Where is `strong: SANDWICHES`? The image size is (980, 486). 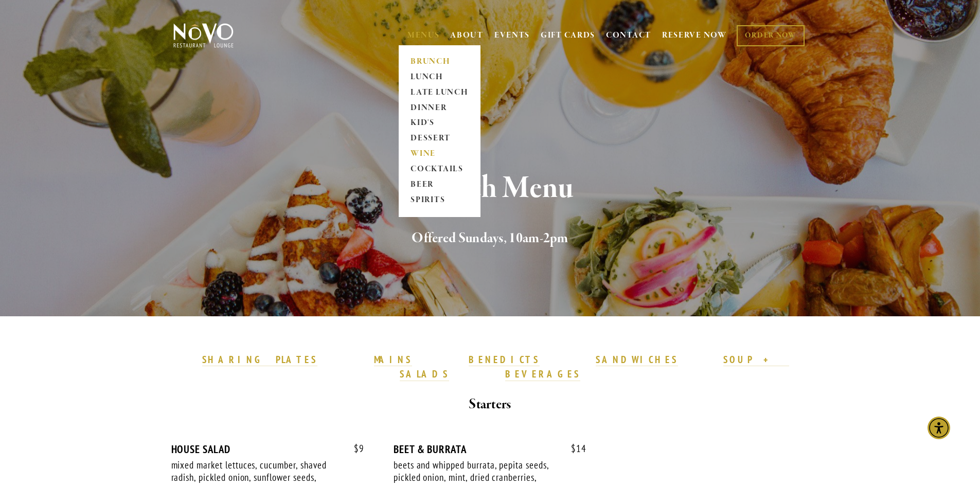
strong: SANDWICHES is located at coordinates (637, 360).